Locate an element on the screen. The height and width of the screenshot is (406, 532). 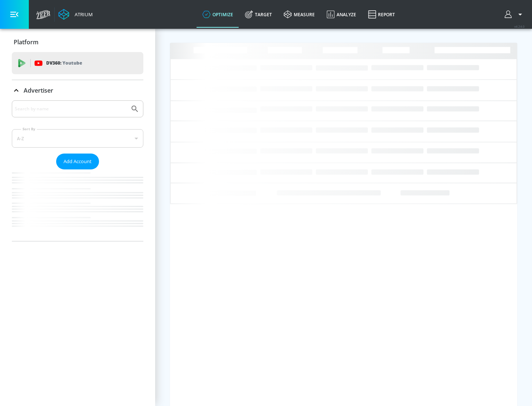
p: Youtube is located at coordinates (72, 63).